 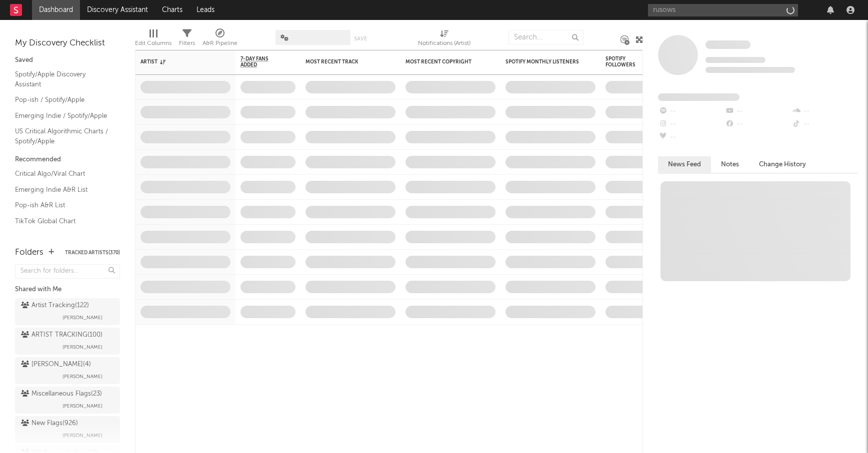 I want to click on span: Fans Added by Platform, so click(x=699, y=96).